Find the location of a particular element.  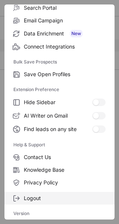

span: AI Writer on Gmail is located at coordinates (58, 116).